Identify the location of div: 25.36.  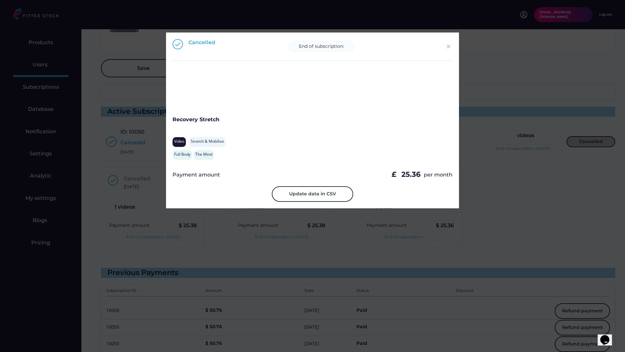
(411, 175).